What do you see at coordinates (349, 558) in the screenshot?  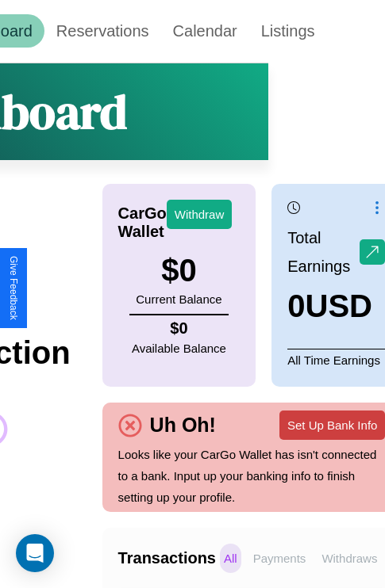 I see `p: Withdraws` at bounding box center [349, 558].